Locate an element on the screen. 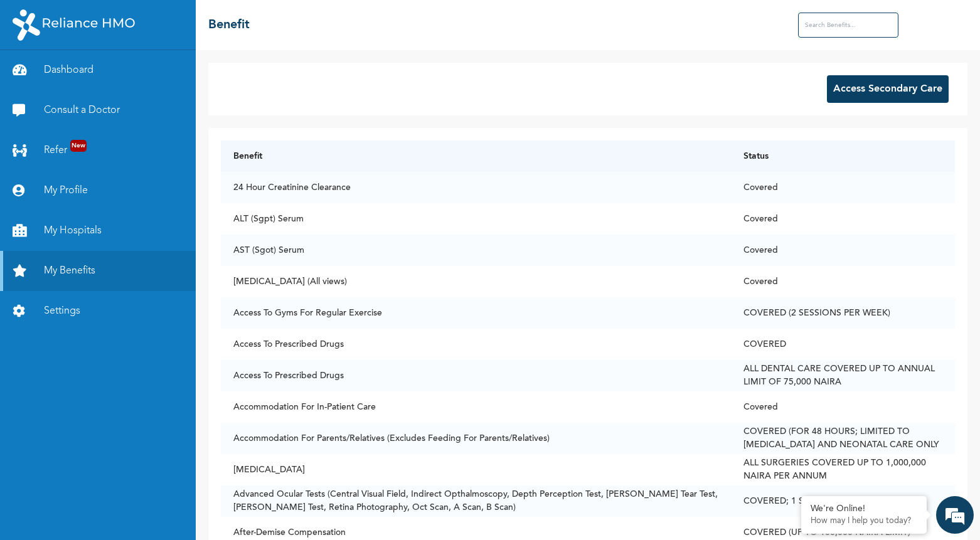 This screenshot has height=540, width=980. td: COVERED (2 SESSIONS PER WEEK) is located at coordinates (842, 313).